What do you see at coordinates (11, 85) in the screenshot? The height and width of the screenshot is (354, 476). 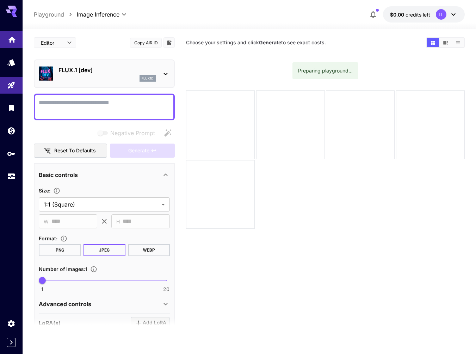 I see `div: Playground` at bounding box center [11, 85].